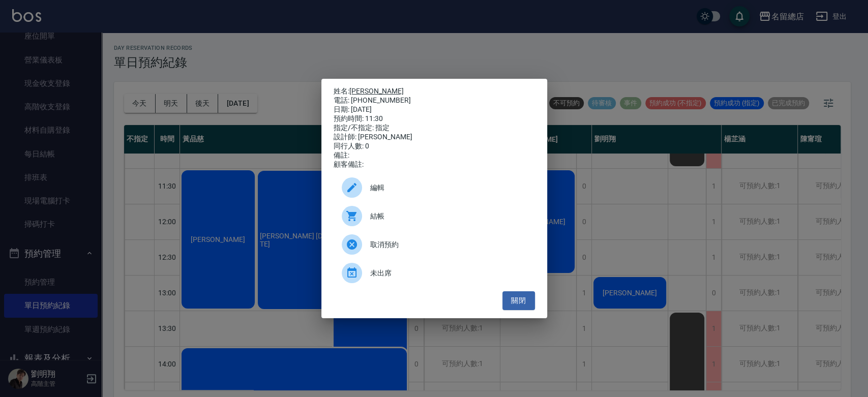  What do you see at coordinates (434, 188) in the screenshot?
I see `div: 編輯` at bounding box center [434, 188].